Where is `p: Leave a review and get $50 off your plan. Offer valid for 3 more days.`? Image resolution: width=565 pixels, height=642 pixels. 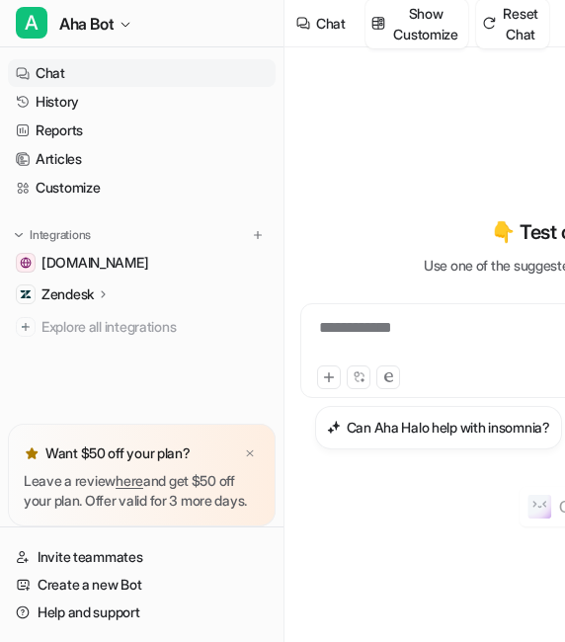
p: Leave a review and get $50 off your plan. Offer valid for 3 more days. is located at coordinates (141, 491).